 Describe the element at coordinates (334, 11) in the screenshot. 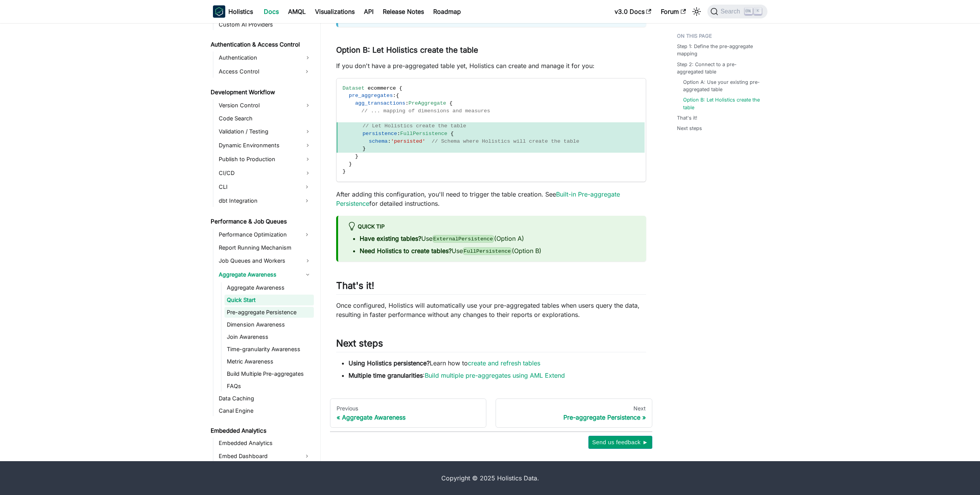

I see `a: Visualizations` at that location.